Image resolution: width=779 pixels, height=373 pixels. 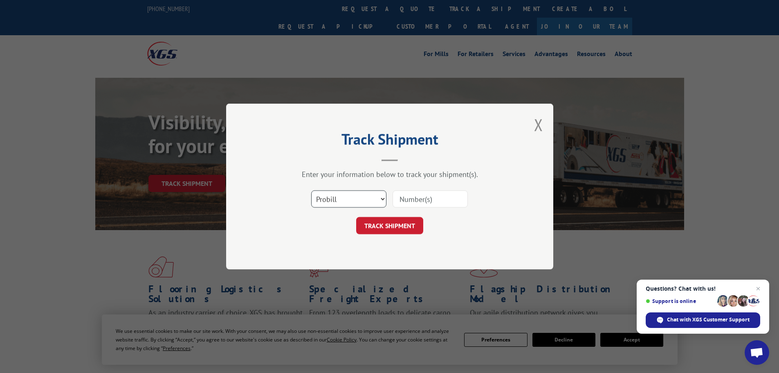 I want to click on span: Chat with XGS Customer Support, so click(x=709, y=320).